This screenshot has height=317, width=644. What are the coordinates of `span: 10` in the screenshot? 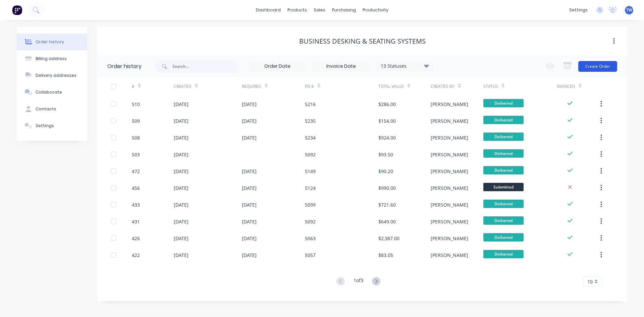 It's located at (590, 281).